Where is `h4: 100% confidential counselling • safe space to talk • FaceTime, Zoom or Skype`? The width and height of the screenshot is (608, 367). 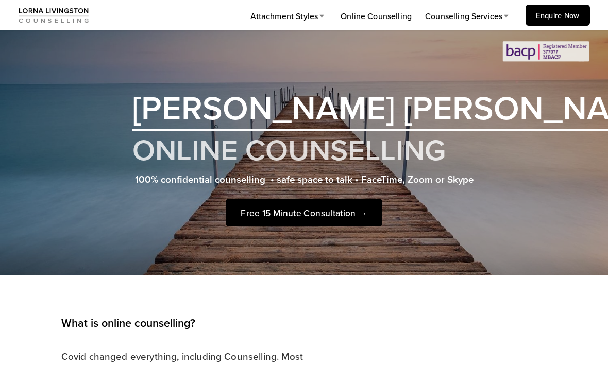 h4: 100% confidential counselling • safe space to talk • FaceTime, Zoom or Skype is located at coordinates (304, 180).